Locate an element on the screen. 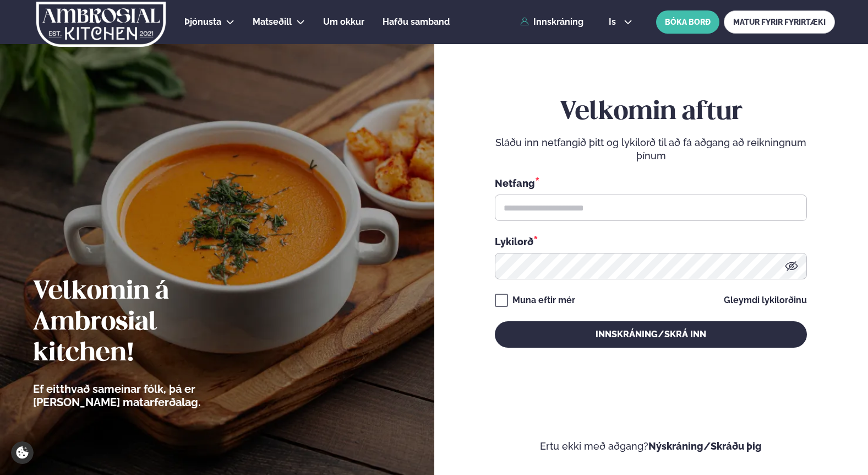  p: Ertu ekki með aðgang? is located at coordinates (652, 446).